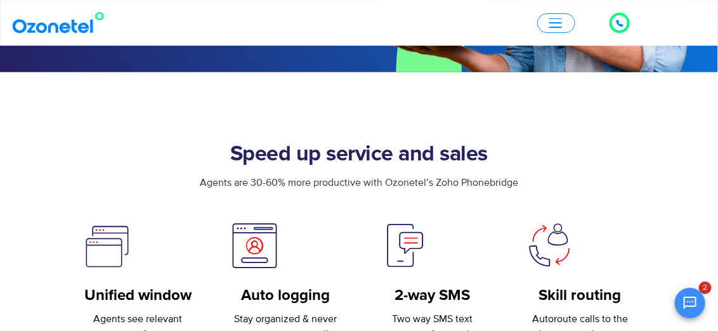 The height and width of the screenshot is (331, 718). What do you see at coordinates (286, 296) in the screenshot?
I see `h5: Auto logging` at bounding box center [286, 296].